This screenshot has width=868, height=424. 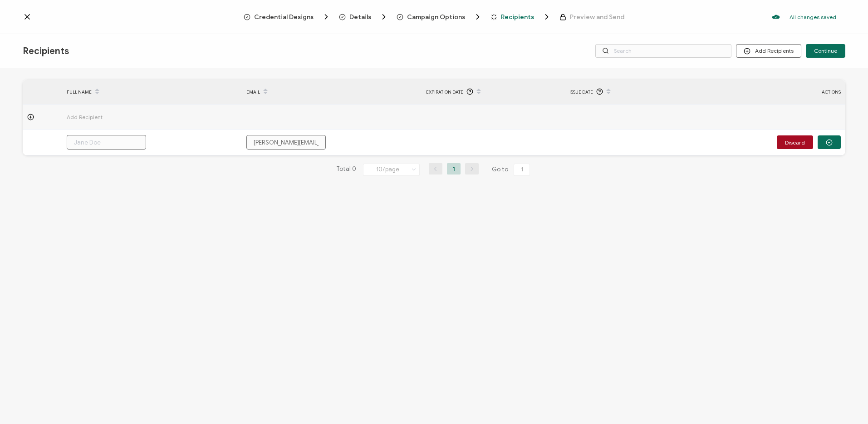 I want to click on input: Search, so click(x=663, y=51).